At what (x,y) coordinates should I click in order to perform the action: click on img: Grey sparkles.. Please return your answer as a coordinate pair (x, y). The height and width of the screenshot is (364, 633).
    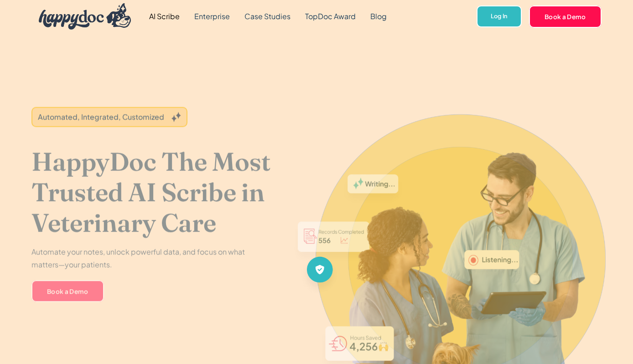
    Looking at the image, I should click on (176, 117).